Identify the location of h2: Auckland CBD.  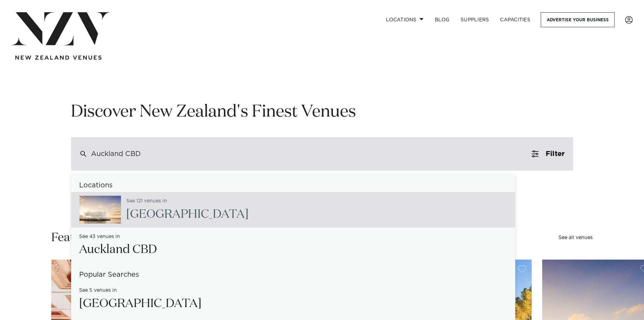
(118, 249).